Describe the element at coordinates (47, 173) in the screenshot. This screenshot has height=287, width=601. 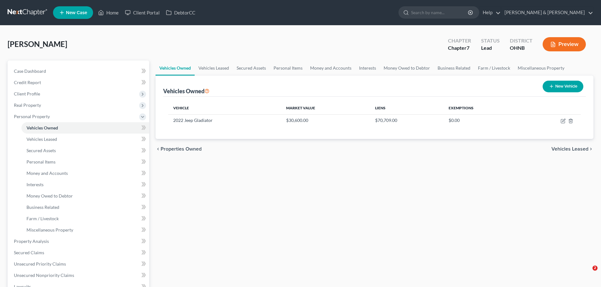
I see `span: Money and Accounts` at that location.